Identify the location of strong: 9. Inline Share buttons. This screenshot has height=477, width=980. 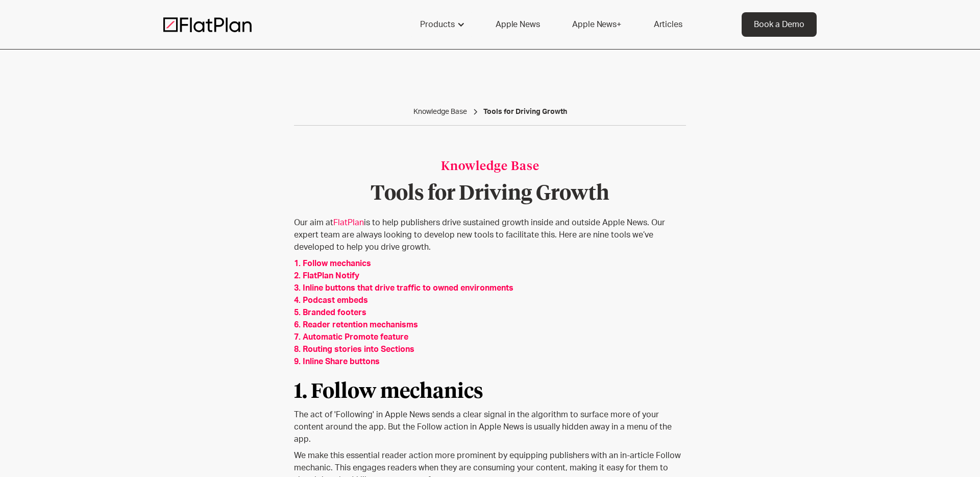
(337, 361).